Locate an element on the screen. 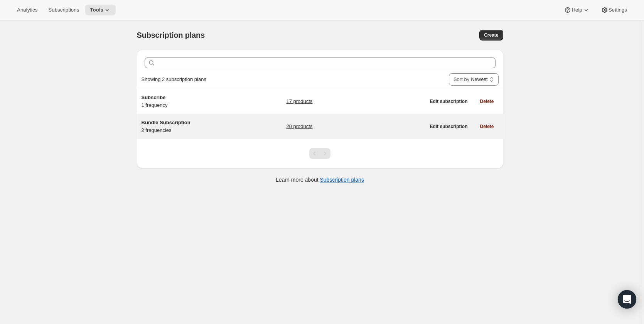  span: Analytics is located at coordinates (27, 10).